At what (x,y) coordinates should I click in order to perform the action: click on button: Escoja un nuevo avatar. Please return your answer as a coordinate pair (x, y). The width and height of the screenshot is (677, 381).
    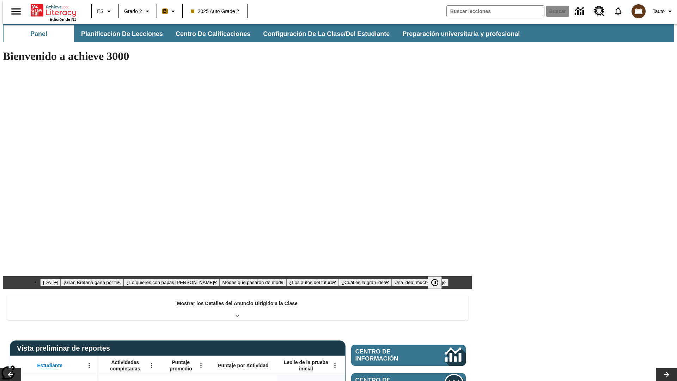
    Looking at the image, I should click on (639, 11).